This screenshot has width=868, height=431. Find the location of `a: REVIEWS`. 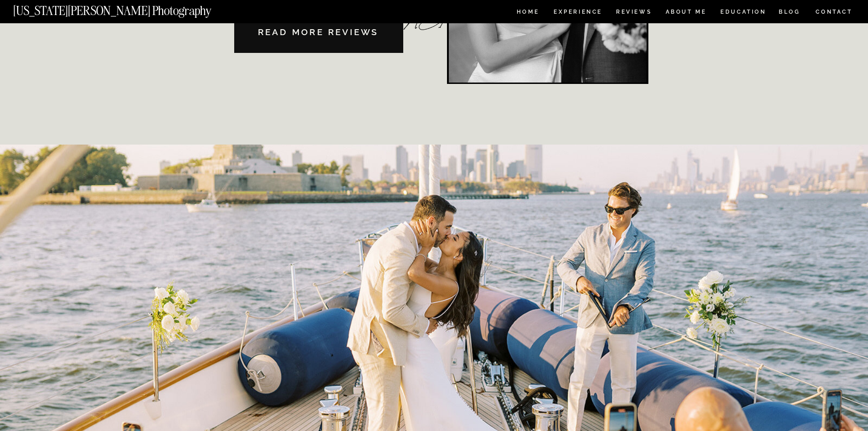

a: REVIEWS is located at coordinates (633, 13).